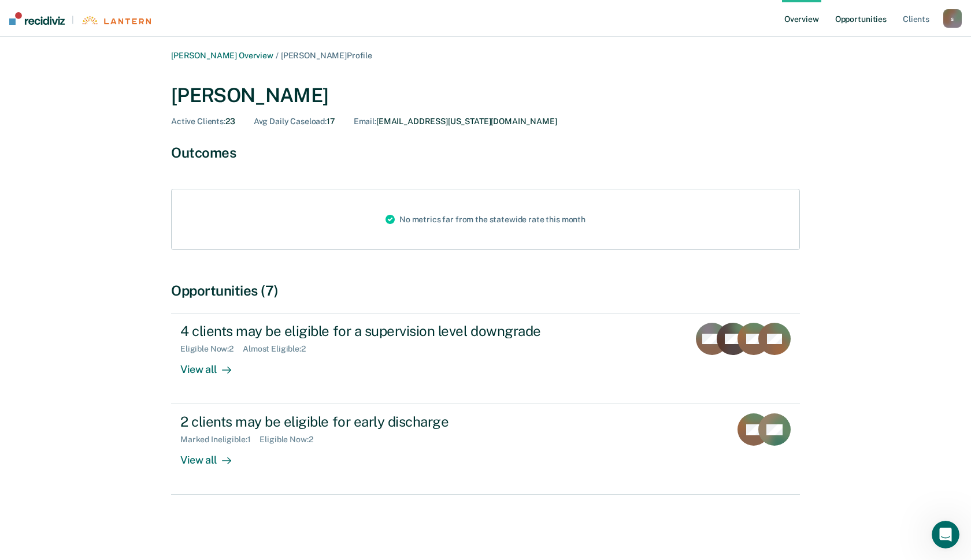 The image size is (971, 560). I want to click on div: 23, so click(203, 121).